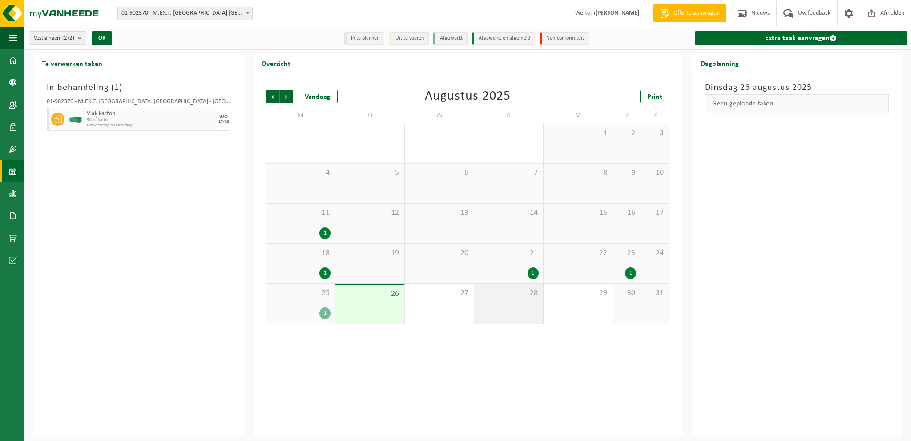 Image resolution: width=911 pixels, height=441 pixels. Describe the element at coordinates (655, 97) in the screenshot. I see `a: Print` at that location.